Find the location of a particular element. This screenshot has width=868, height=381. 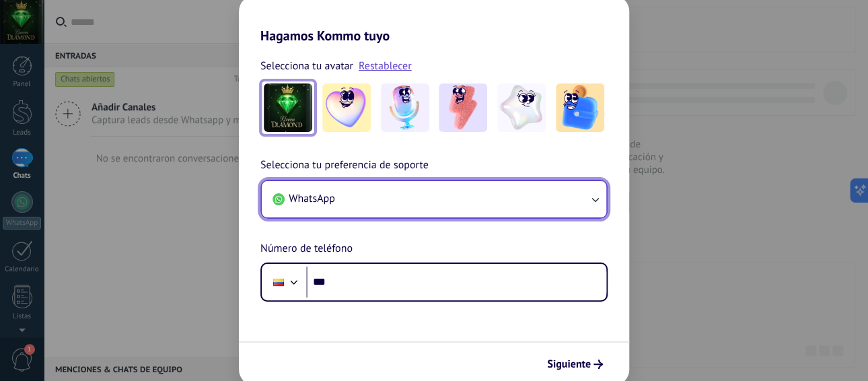

button: Siguiente is located at coordinates (575, 364).